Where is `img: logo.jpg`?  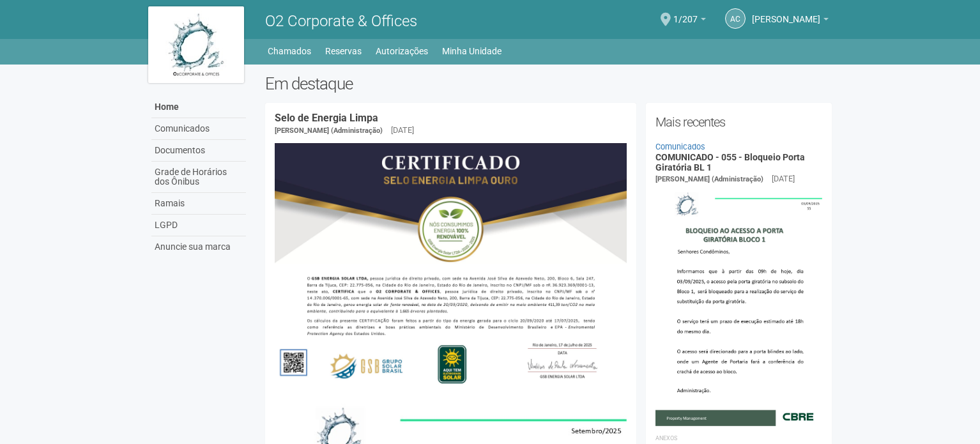
img: logo.jpg is located at coordinates (196, 45).